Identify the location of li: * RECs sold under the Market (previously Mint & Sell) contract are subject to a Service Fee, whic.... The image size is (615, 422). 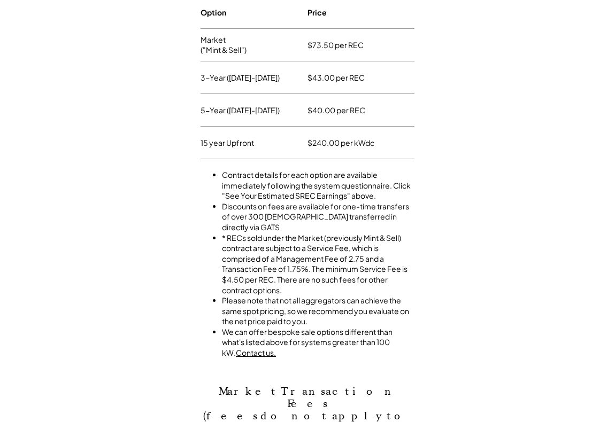
(318, 265).